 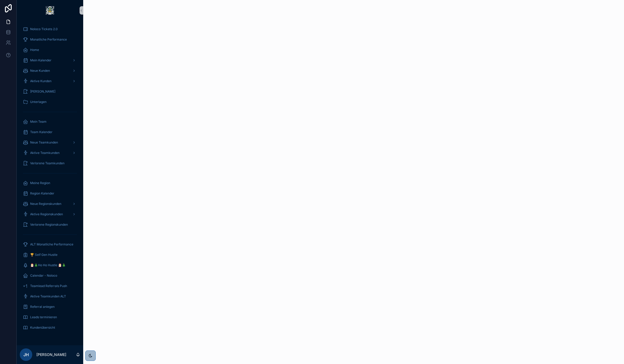 I want to click on a: Teamlead Referrals Push, so click(x=50, y=286).